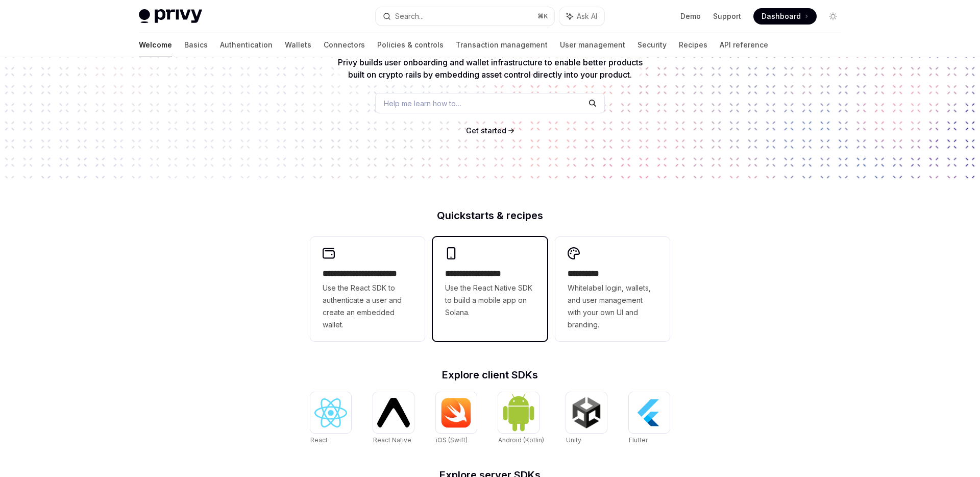 The height and width of the screenshot is (477, 980). I want to click on a: Demo, so click(691, 16).